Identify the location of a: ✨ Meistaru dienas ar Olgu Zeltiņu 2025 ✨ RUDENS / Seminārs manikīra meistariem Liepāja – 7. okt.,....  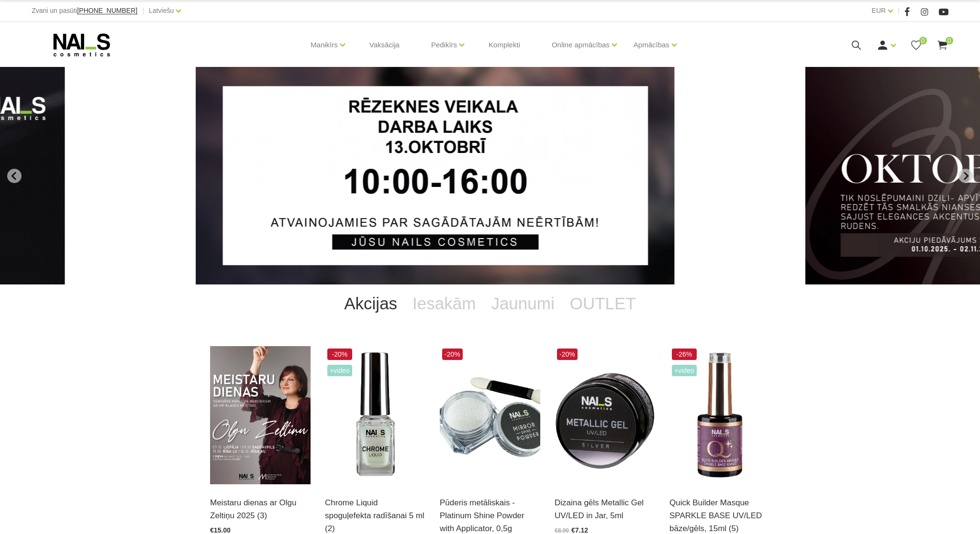
(260, 416).